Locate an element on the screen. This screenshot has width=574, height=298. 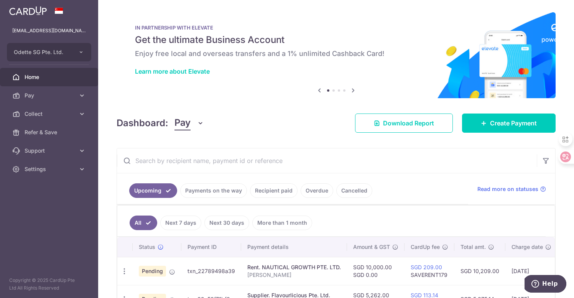
a: Recipient paid is located at coordinates (274, 191).